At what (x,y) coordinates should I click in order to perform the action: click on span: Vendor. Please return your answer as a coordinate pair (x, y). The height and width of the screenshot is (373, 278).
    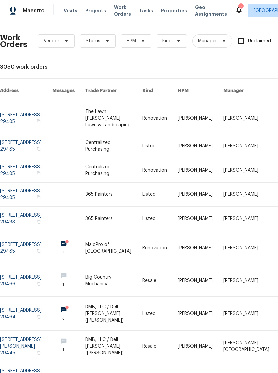
    Looking at the image, I should click on (51, 41).